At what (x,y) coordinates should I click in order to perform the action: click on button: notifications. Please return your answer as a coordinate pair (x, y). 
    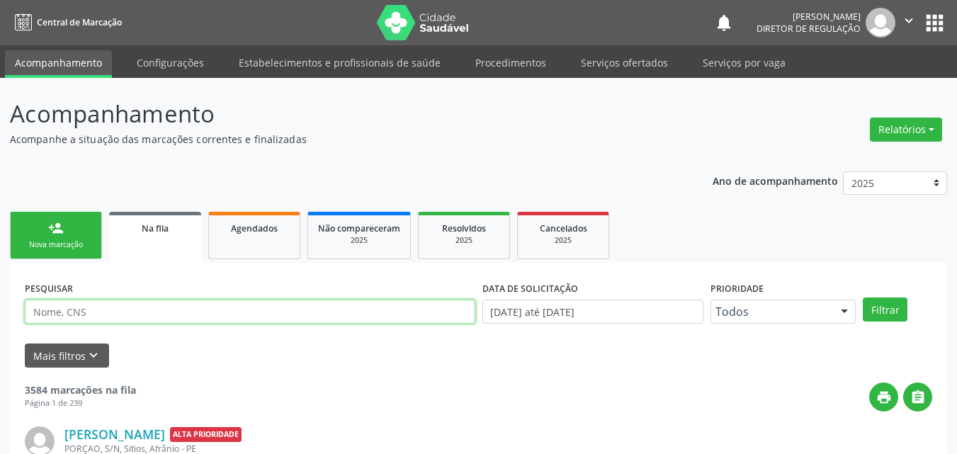
    Looking at the image, I should click on (724, 23).